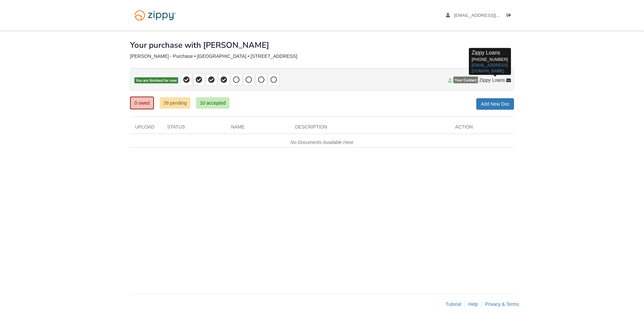  I want to click on a: 10 accepted, so click(213, 103).